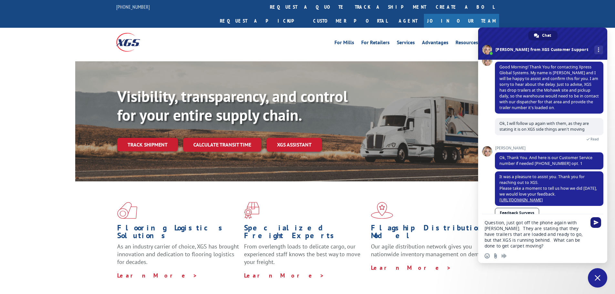 The height and width of the screenshot is (294, 615). Describe the element at coordinates (408, 21) in the screenshot. I see `a: Agent` at that location.